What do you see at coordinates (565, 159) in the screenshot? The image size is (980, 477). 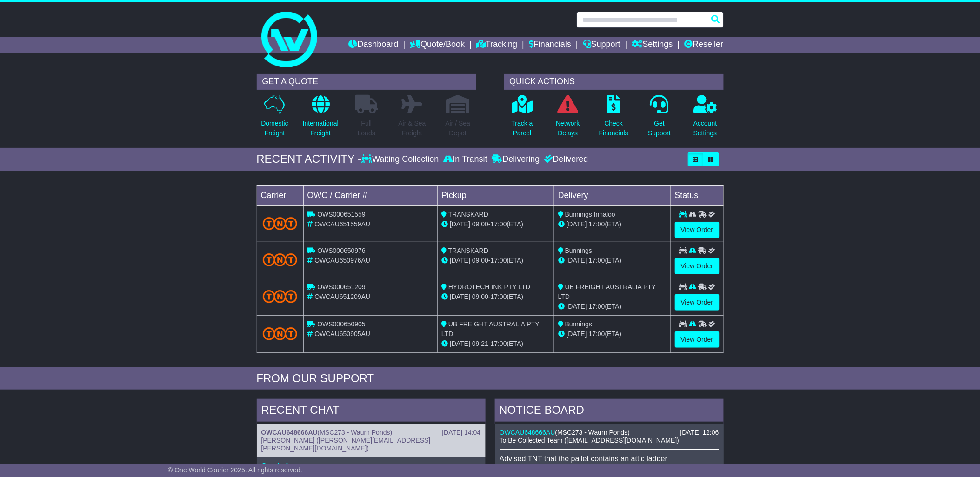 I see `div: Delivered` at bounding box center [565, 159].